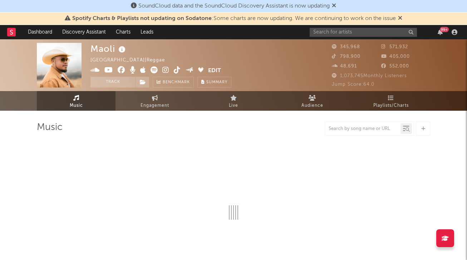 Image resolution: width=467 pixels, height=260 pixels. Describe the element at coordinates (391, 106) in the screenshot. I see `span: Playlists/Charts` at that location.